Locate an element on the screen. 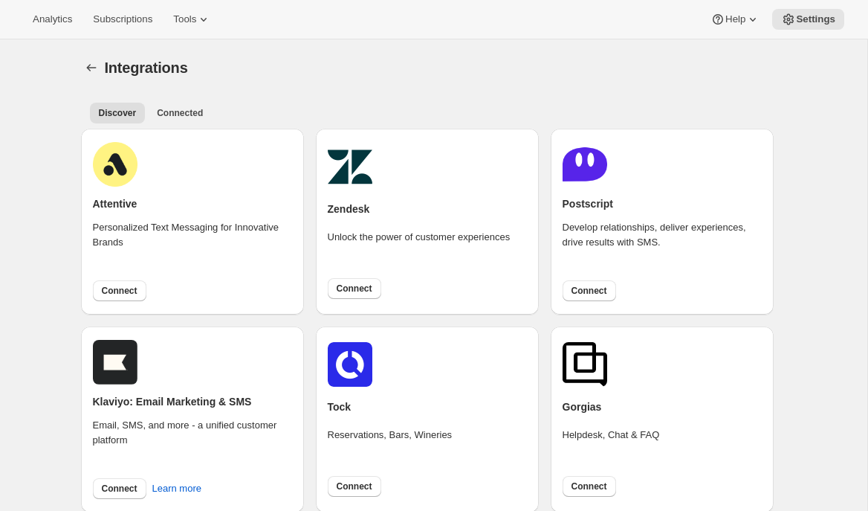 This screenshot has width=868, height=511. span: Learn more is located at coordinates (177, 488).